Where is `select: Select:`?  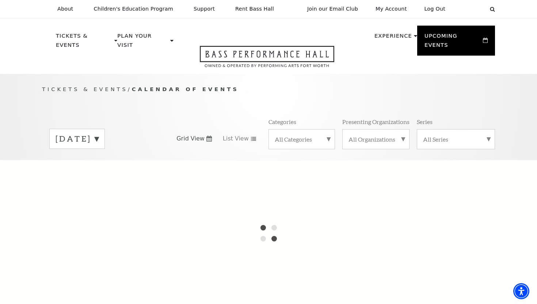 select: Select: is located at coordinates (470, 9).